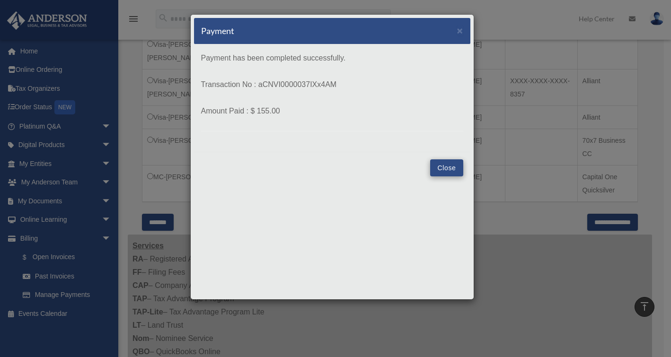 The height and width of the screenshot is (357, 671). Describe the element at coordinates (332, 111) in the screenshot. I see `p: Amount Paid : $ 155.00` at that location.